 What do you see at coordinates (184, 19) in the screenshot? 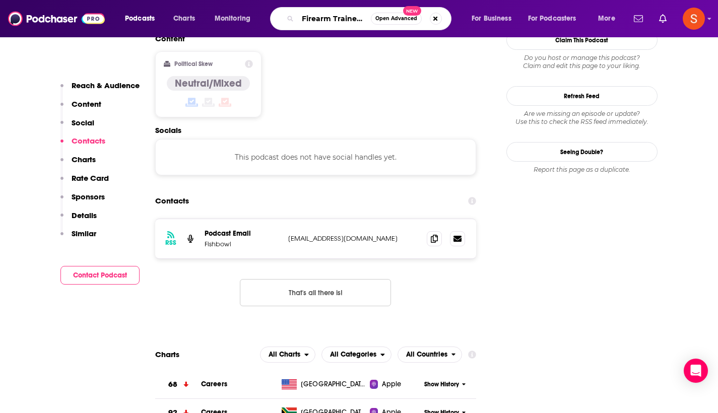
I see `span: Charts` at bounding box center [184, 19].